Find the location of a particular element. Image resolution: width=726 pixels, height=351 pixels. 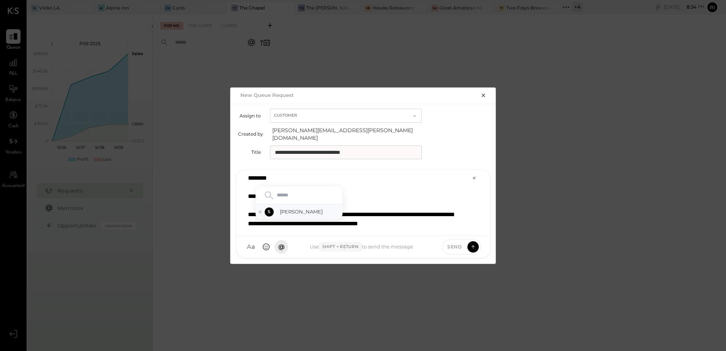

label: Created by is located at coordinates (251, 134).